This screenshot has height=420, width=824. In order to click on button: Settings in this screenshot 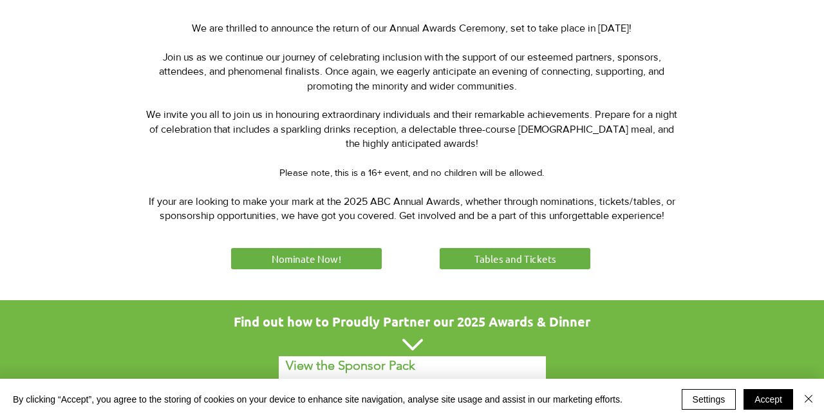, I will do `click(709, 399)`.